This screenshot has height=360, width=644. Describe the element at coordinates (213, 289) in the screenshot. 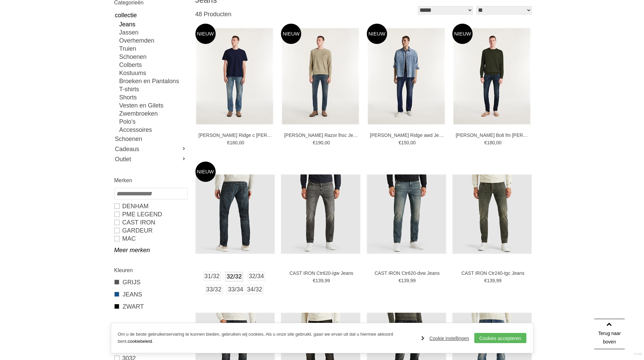

I see `a: 33/32` at that location.